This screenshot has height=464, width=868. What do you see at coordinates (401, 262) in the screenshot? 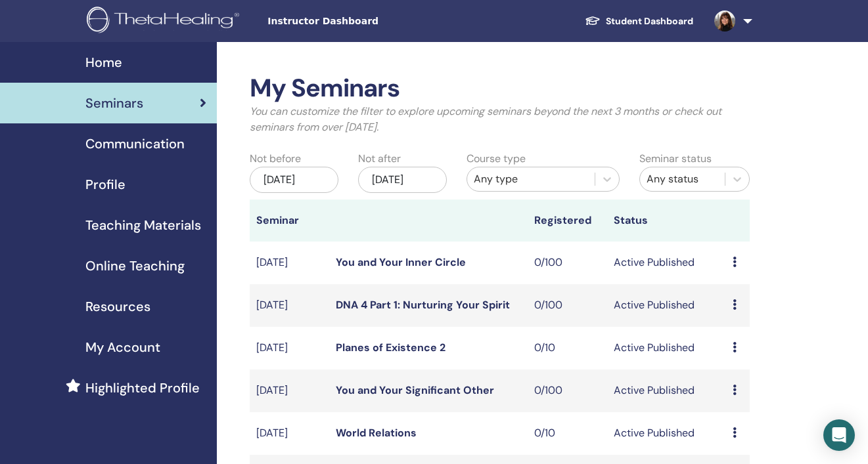
I see `a: You and Your Inner Circle` at bounding box center [401, 262].